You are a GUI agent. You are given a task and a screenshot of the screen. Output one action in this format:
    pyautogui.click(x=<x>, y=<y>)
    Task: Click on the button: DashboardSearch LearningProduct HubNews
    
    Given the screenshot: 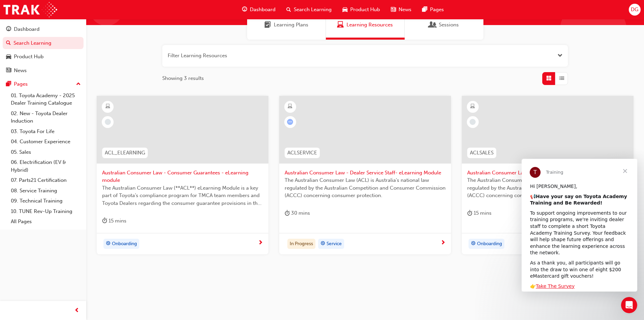 What is the action you would take?
    pyautogui.click(x=43, y=50)
    